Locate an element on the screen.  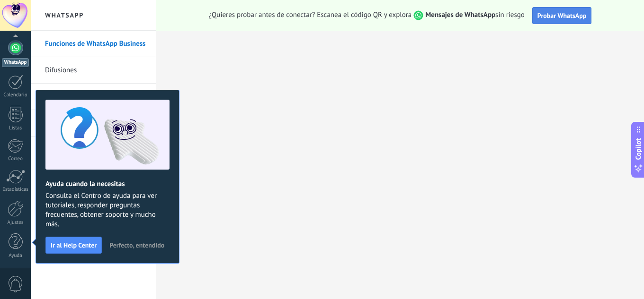
span: Probar WhatsApp is located at coordinates (562, 16).